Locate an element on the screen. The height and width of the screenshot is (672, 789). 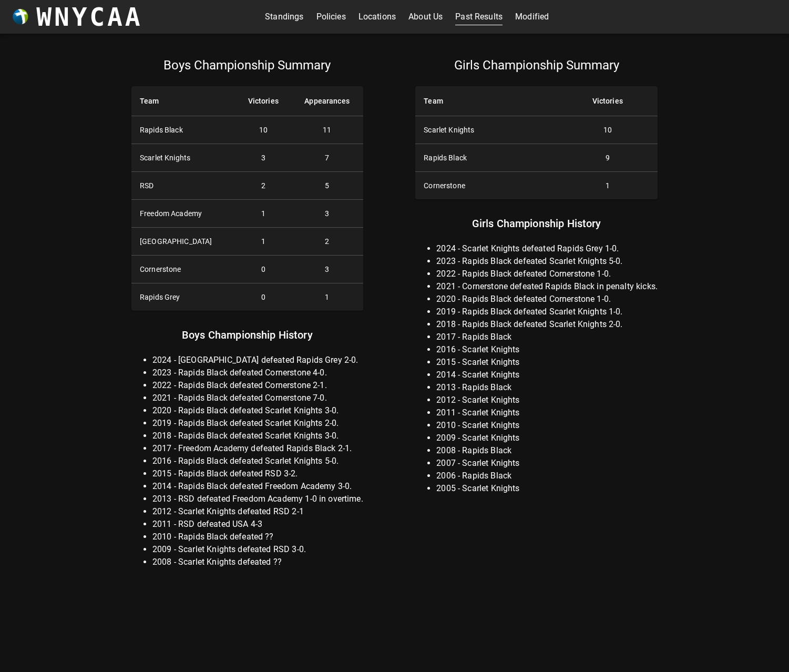
h3: WNYCAA is located at coordinates (89, 17).